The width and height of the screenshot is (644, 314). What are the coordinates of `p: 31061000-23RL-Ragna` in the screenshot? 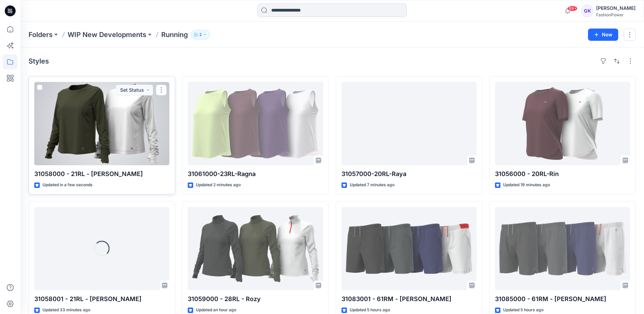 It's located at (255, 174).